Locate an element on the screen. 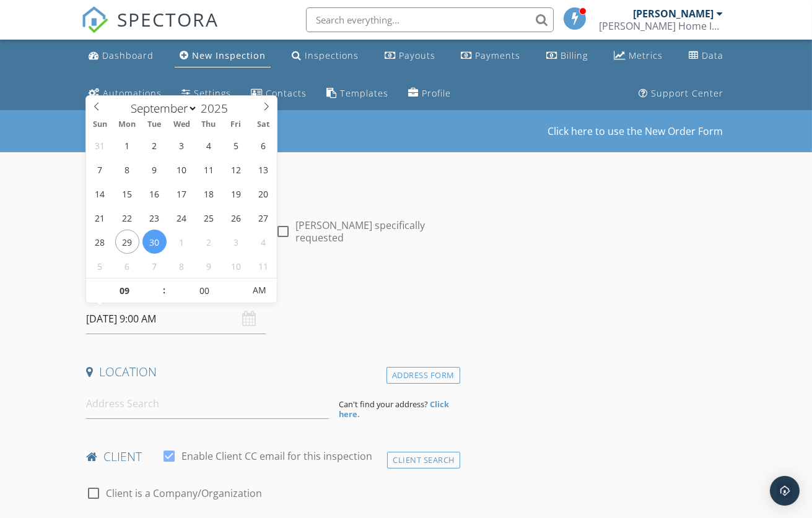 The width and height of the screenshot is (812, 518). span: Tue is located at coordinates (155, 124).